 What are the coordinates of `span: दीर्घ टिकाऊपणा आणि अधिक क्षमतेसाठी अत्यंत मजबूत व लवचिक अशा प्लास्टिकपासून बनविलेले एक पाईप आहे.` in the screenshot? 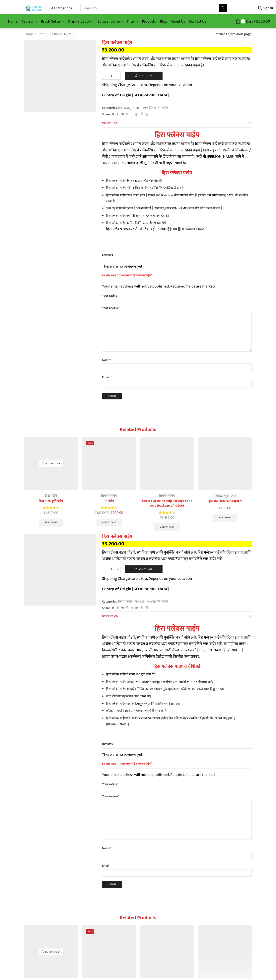 It's located at (176, 555).